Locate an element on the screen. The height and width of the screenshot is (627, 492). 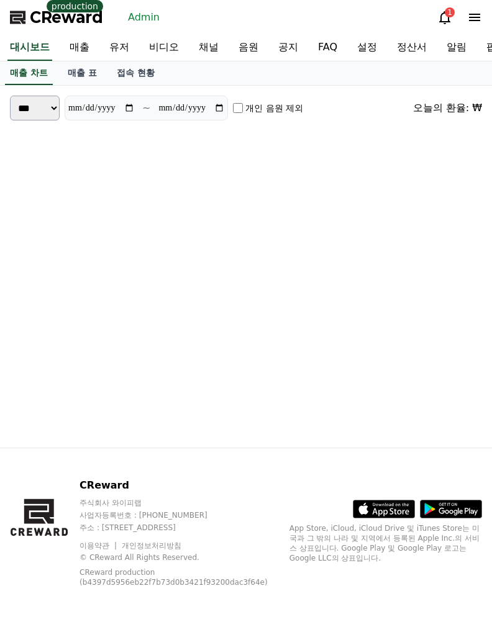
a: 접속 현황 is located at coordinates (135, 73).